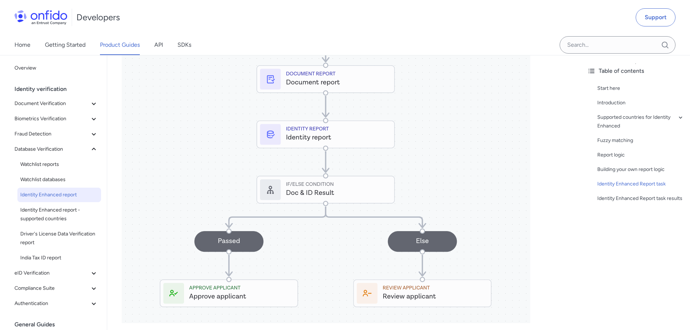  What do you see at coordinates (655, 17) in the screenshot?
I see `a: Support` at bounding box center [655, 17].